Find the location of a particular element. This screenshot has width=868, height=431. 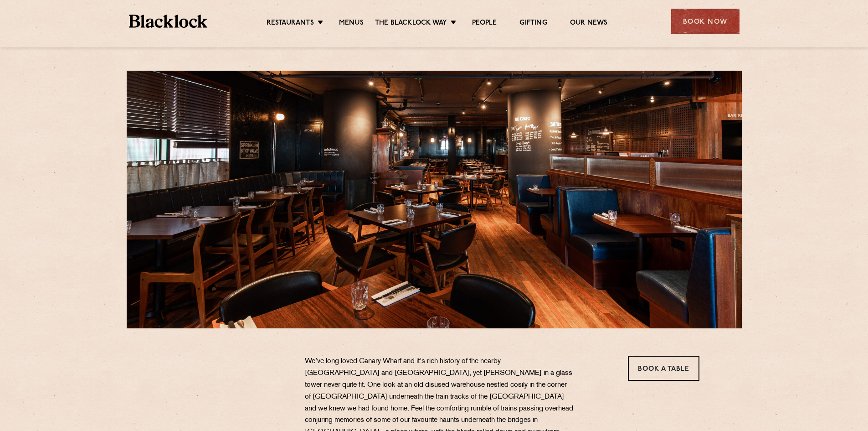

a: The Blacklock Way is located at coordinates (411, 24).